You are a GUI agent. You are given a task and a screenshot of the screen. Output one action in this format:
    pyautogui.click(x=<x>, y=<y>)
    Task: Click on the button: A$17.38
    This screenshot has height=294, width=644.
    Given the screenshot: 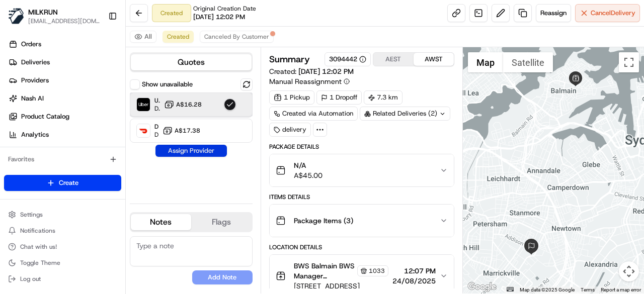 What is the action you would take?
    pyautogui.click(x=181, y=130)
    